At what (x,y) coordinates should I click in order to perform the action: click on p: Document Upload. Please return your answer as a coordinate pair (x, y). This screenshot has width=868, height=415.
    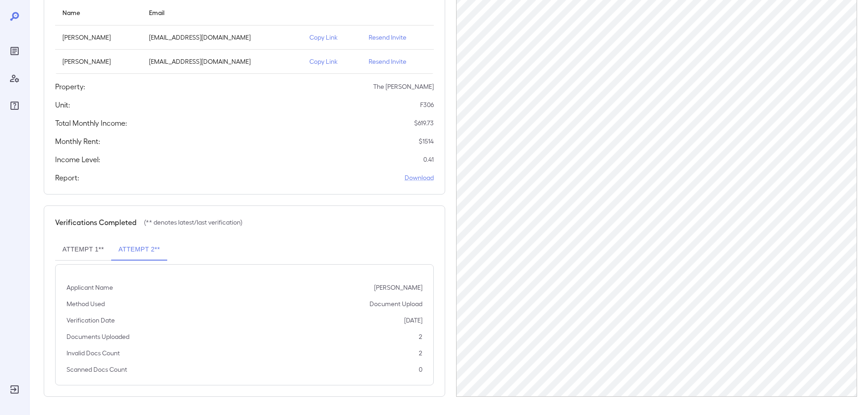
    Looking at the image, I should click on (396, 304).